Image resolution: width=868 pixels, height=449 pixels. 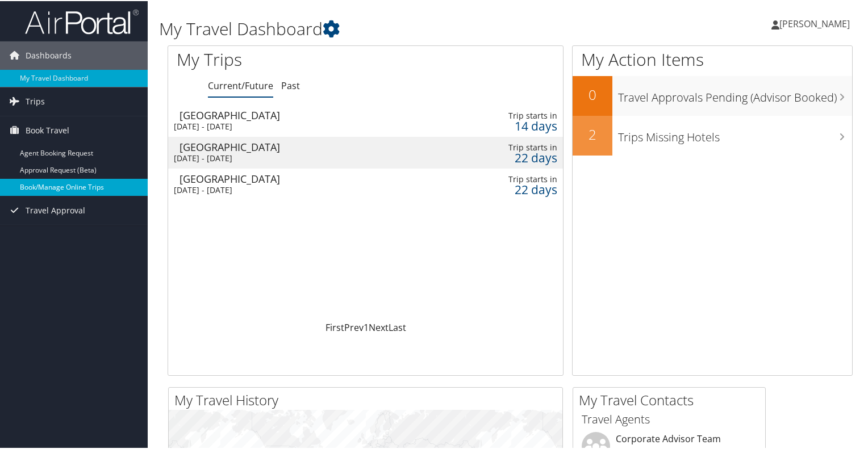 What do you see at coordinates (240, 84) in the screenshot?
I see `a: Current/Future` at bounding box center [240, 84].